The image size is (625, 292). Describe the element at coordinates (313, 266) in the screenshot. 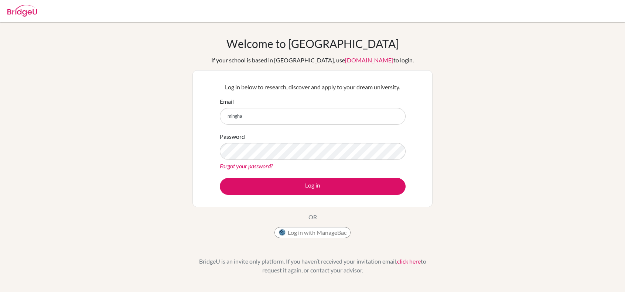

I see `p: BridgeU is an invite only platform. If you haven’t received your invitation email, to request it ...` at that location.